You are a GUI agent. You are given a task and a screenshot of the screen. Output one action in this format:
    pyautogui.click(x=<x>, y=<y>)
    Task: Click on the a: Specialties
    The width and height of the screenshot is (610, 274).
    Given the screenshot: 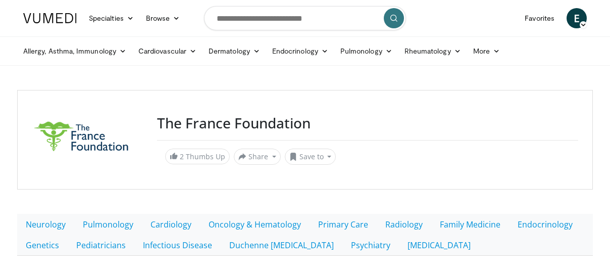 What is the action you would take?
    pyautogui.click(x=111, y=18)
    